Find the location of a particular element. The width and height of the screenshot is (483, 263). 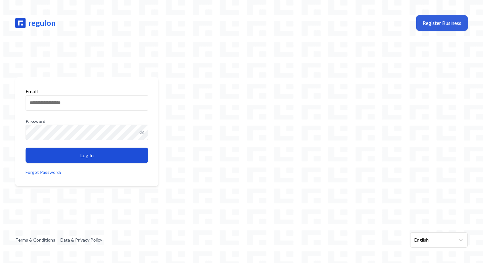

a: Data & Privacy Policy is located at coordinates (81, 240).